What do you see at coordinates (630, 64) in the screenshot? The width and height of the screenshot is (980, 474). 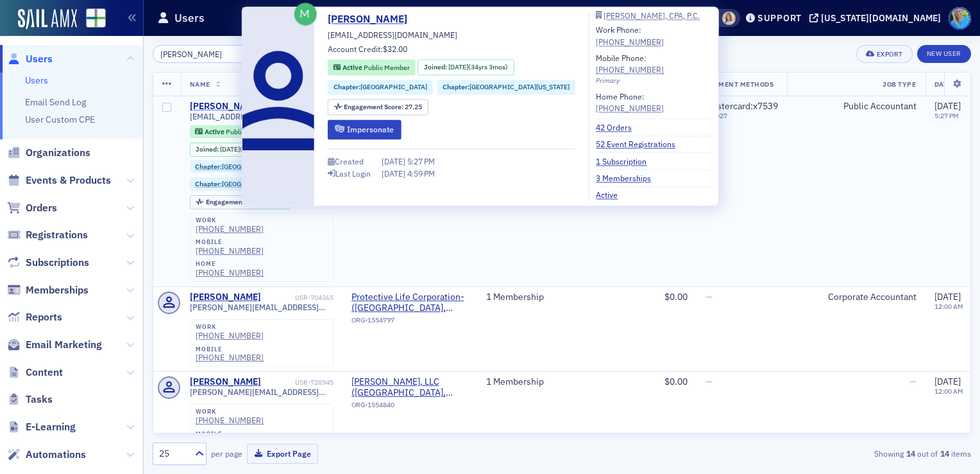 I see `div: Mobile Phone:` at bounding box center [630, 64].